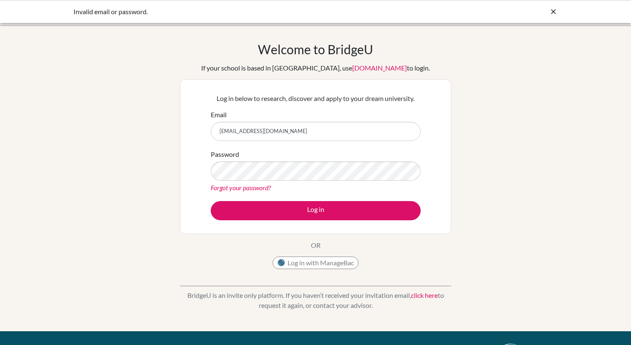 The width and height of the screenshot is (631, 345). Describe the element at coordinates (316, 263) in the screenshot. I see `button: Log in with ManageBac` at that location.